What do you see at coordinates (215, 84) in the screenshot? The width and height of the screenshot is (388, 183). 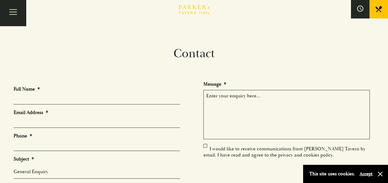 I see `label: Message` at bounding box center [215, 84].